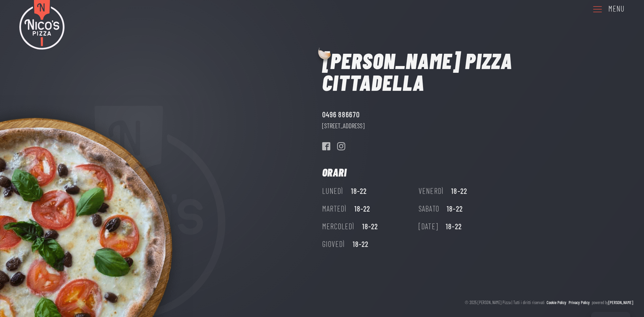 This screenshot has width=644, height=317. Describe the element at coordinates (431, 191) in the screenshot. I see `div: Venerdì` at that location.